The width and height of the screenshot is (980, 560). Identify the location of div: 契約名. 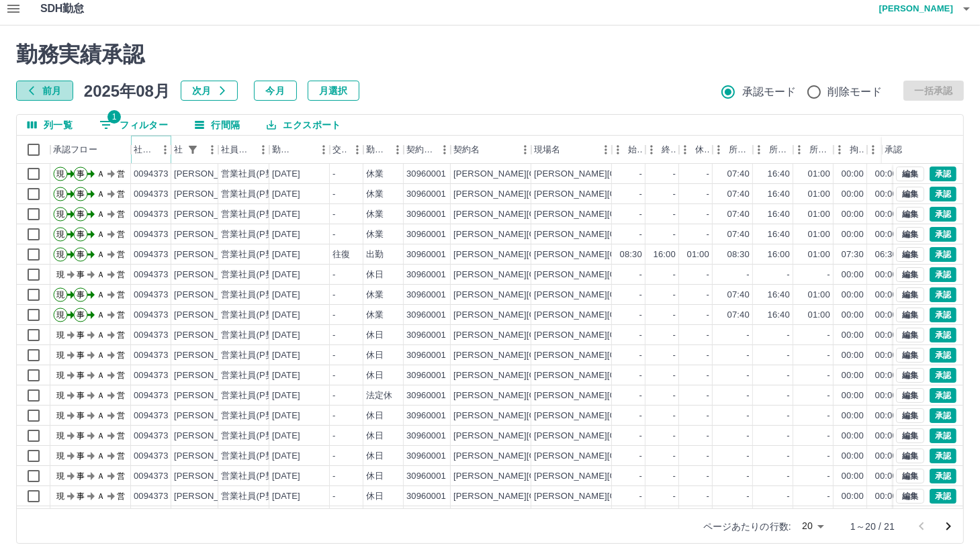
(466, 150).